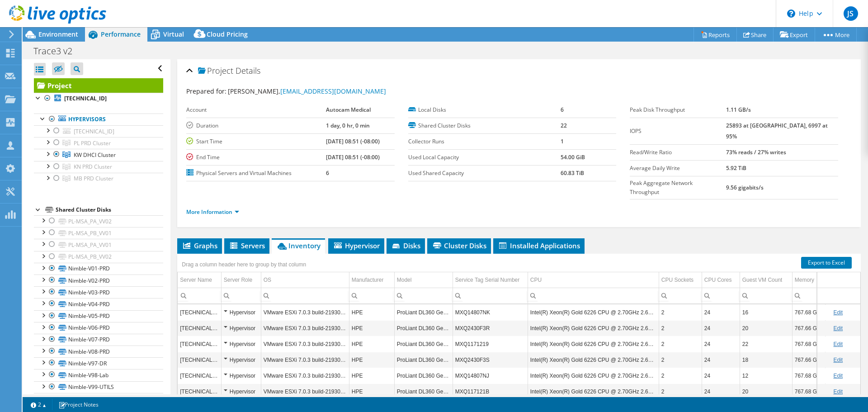 The width and height of the screenshot is (868, 412). Describe the element at coordinates (765, 312) in the screenshot. I see `td: Column Guest VM Count, Value 16` at that location.